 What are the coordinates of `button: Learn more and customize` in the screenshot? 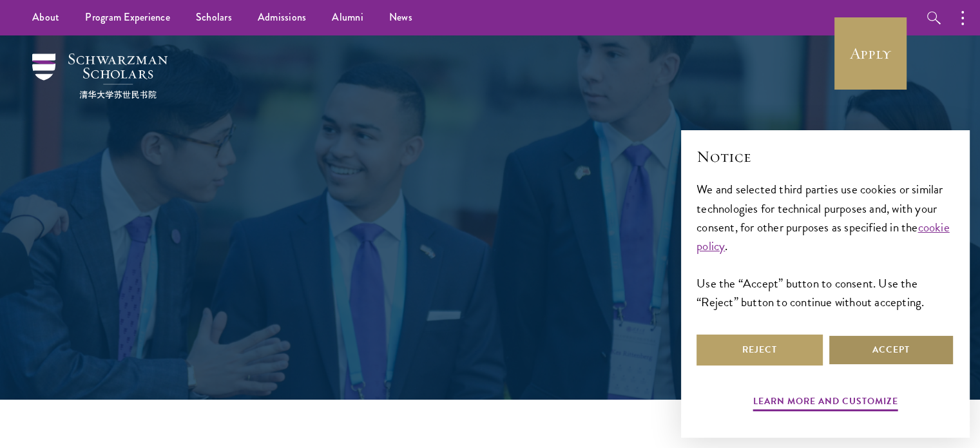 It's located at (825, 403).